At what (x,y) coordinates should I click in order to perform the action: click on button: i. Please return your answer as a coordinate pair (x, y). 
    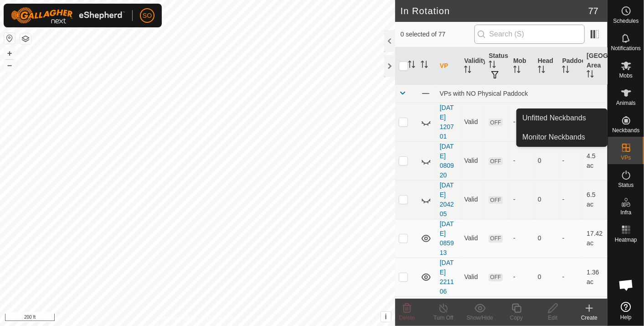
    Looking at the image, I should click on (386, 317).